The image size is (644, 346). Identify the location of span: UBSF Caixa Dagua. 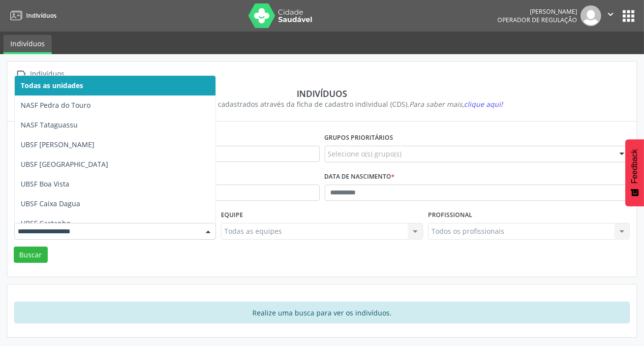
(50, 203).